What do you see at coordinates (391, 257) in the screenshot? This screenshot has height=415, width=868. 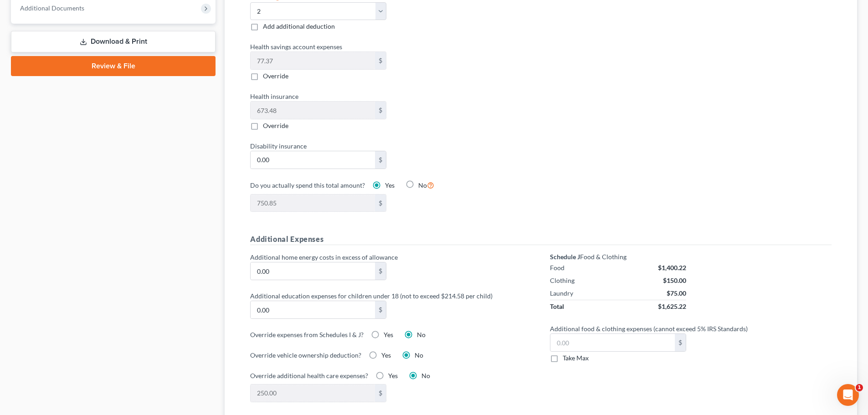 I see `label: Additional home energy costs in excess of allowance` at bounding box center [391, 257].